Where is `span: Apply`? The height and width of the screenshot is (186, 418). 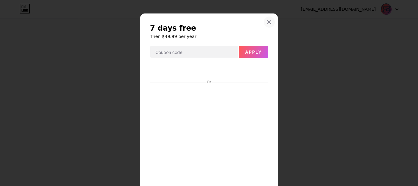
span: Apply is located at coordinates (253, 52).